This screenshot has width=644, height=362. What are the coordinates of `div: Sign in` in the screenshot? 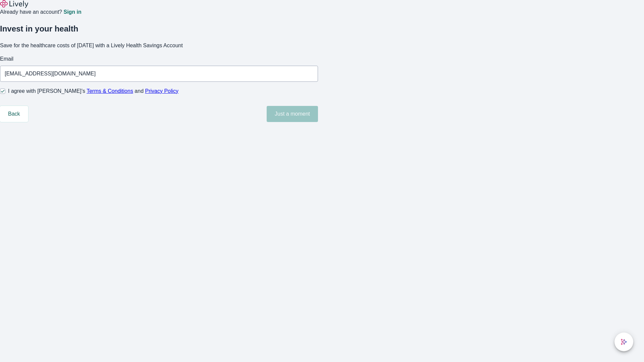 It's located at (72, 12).